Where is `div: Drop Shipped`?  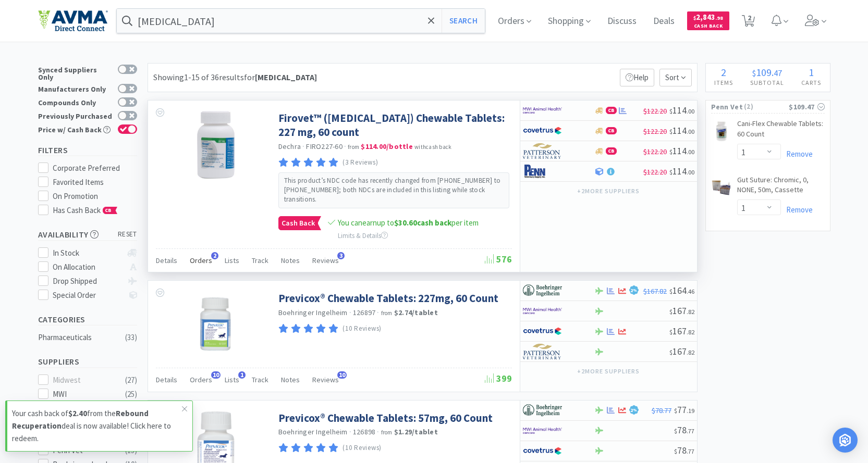
div: Drop Shipped is located at coordinates (87, 281).